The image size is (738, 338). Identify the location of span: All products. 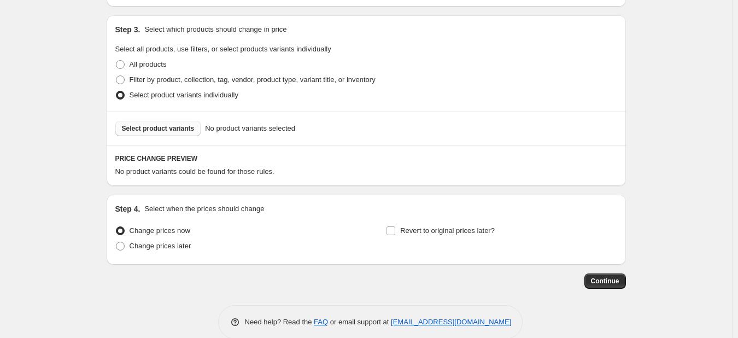
(148, 64).